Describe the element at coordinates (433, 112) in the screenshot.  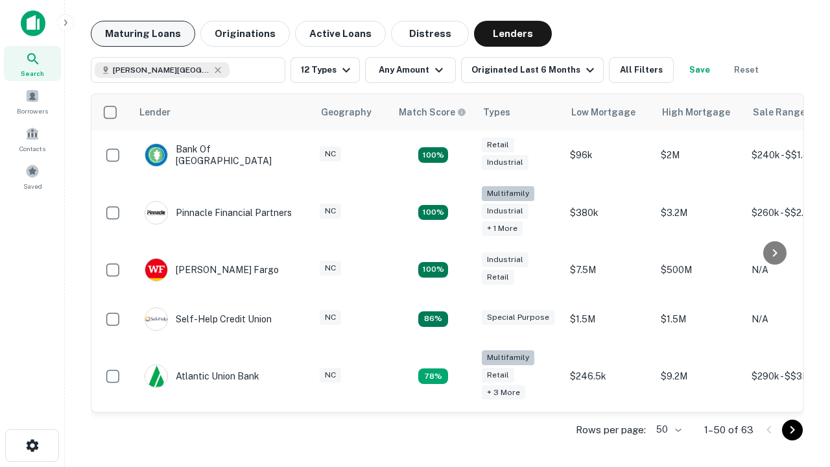
I see `th: Capitalize uses an advanced AI algorithm to match your search with the best lender. The match sco...` at that location.